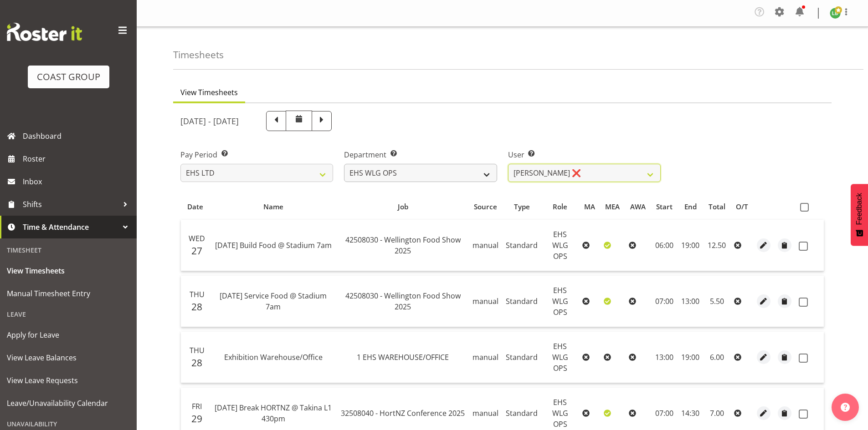  What do you see at coordinates (522, 207) in the screenshot?
I see `div: Type` at bounding box center [522, 207].